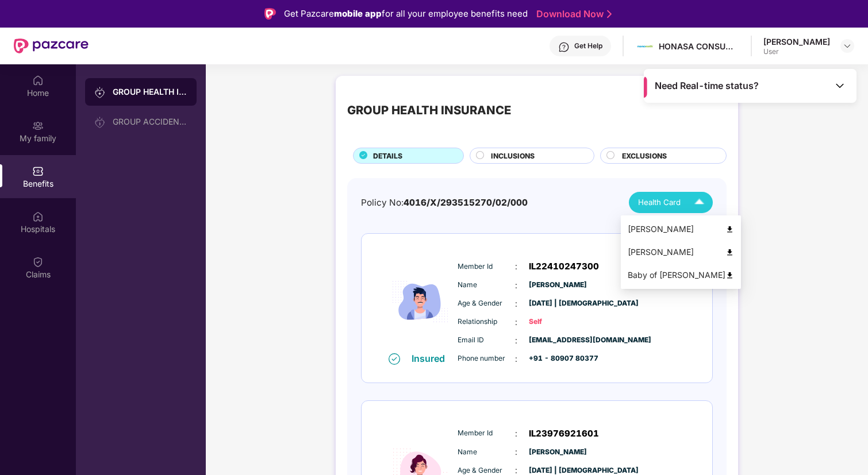 This screenshot has width=868, height=475. What do you see at coordinates (486, 340) in the screenshot?
I see `span: Email ID` at bounding box center [486, 340].